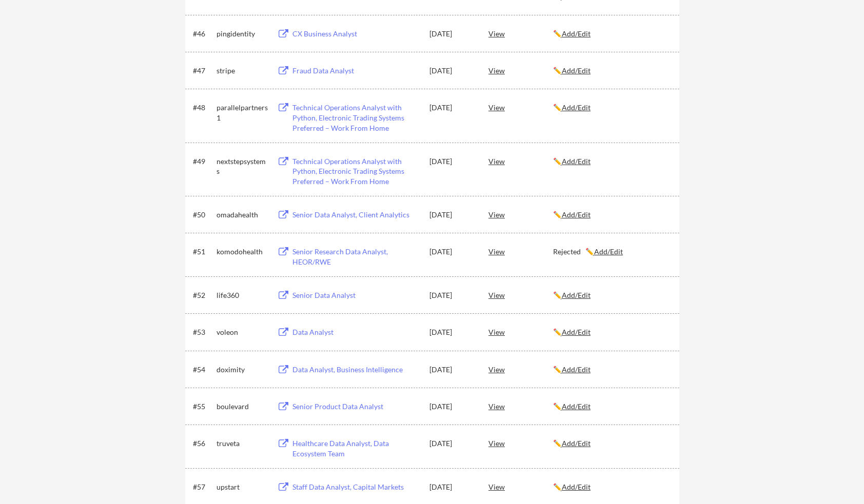 The image size is (864, 504). I want to click on div: Data Analyst, so click(356, 332).